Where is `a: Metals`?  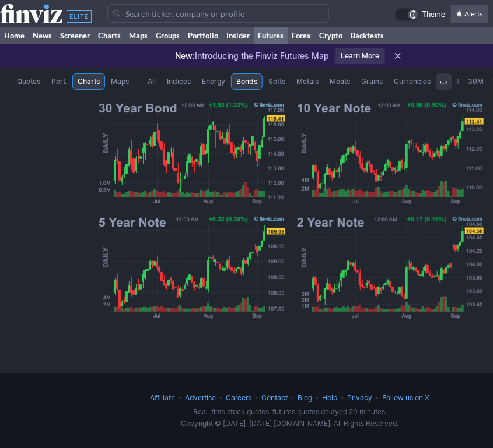 a: Metals is located at coordinates (307, 82).